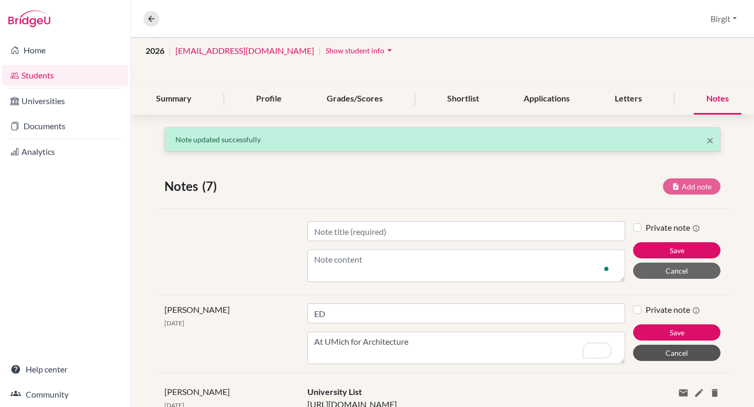  What do you see at coordinates (183, 186) in the screenshot?
I see `span: Notes` at bounding box center [183, 186].